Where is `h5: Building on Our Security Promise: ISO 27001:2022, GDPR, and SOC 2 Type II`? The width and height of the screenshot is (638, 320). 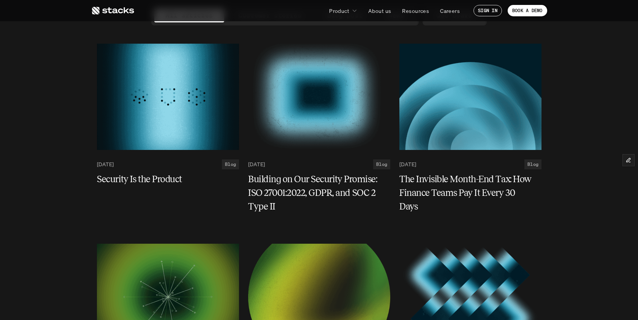
h5: Building on Our Security Promise: ISO 27001:2022, GDPR, and SOC 2 Type II is located at coordinates (315, 193).